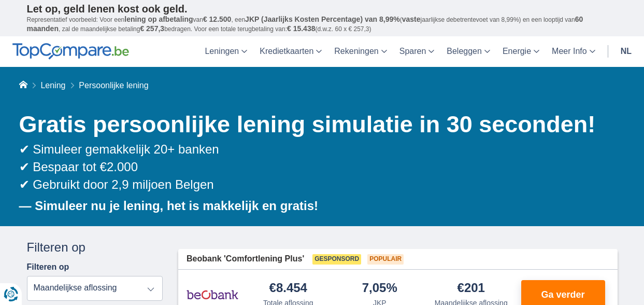  What do you see at coordinates (469, 51) in the screenshot?
I see `a: Beleggen` at bounding box center [469, 51].